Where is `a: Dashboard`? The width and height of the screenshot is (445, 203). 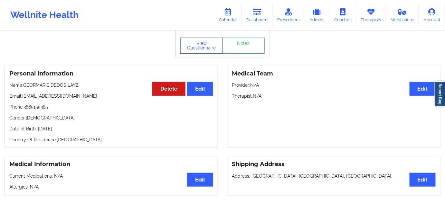 a: Dashboard is located at coordinates (257, 15).